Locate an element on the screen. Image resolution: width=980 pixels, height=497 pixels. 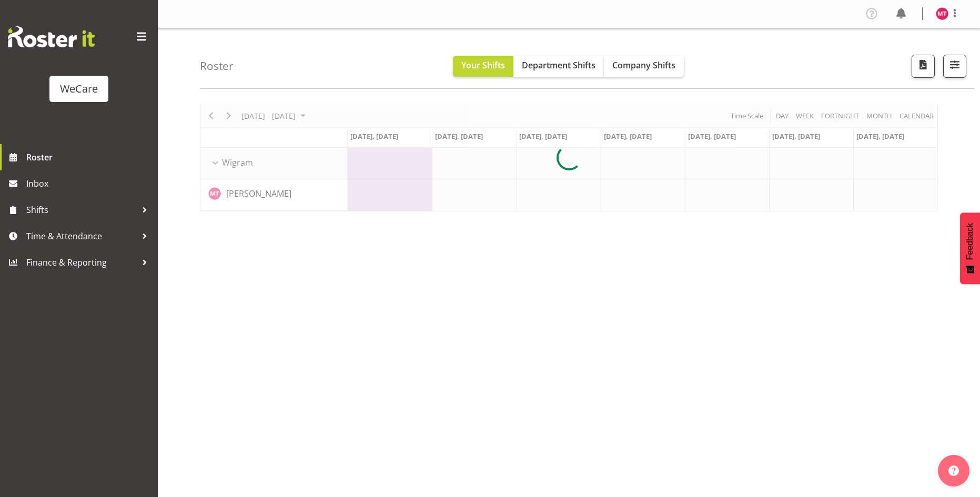
span: Feedback is located at coordinates (970, 242).